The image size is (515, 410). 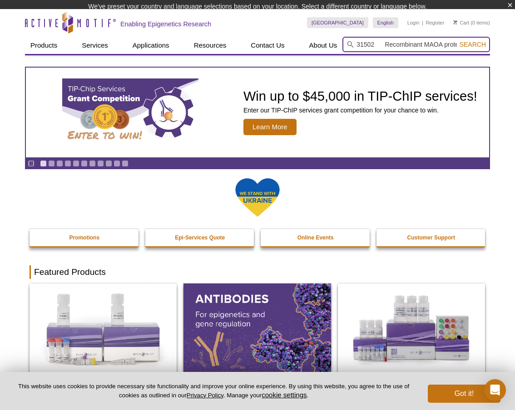 What do you see at coordinates (281, 17) in the screenshot?
I see `img: Change Here` at bounding box center [281, 17].